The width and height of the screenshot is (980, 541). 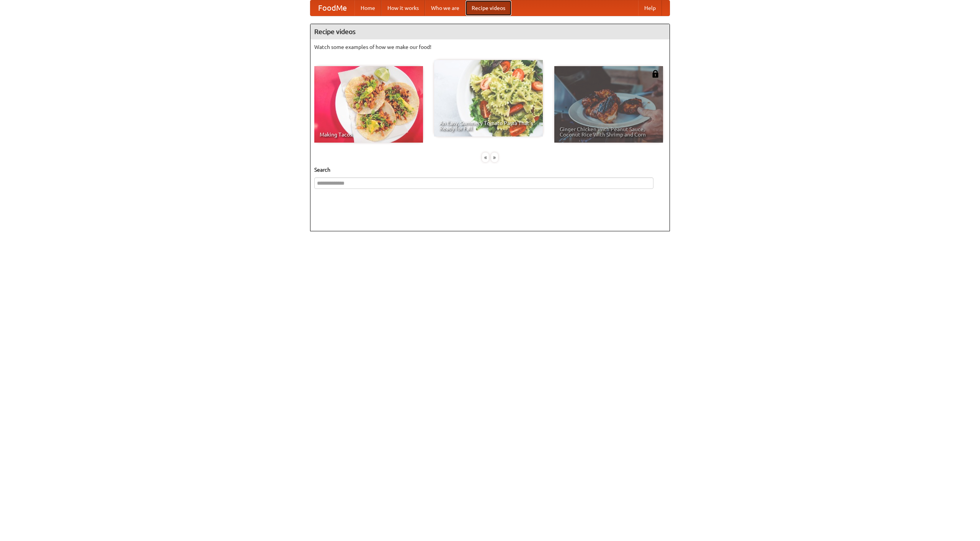 What do you see at coordinates (490, 47) in the screenshot?
I see `p: Watch some examples of how we make our food!` at bounding box center [490, 47].